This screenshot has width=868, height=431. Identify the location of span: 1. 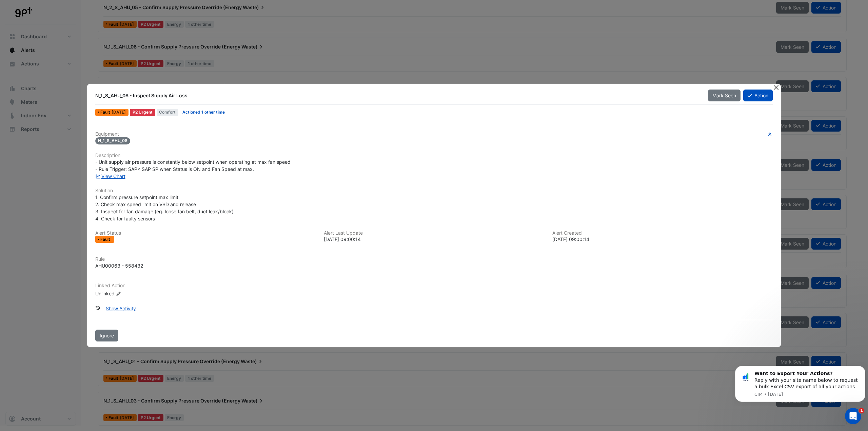
(861, 411).